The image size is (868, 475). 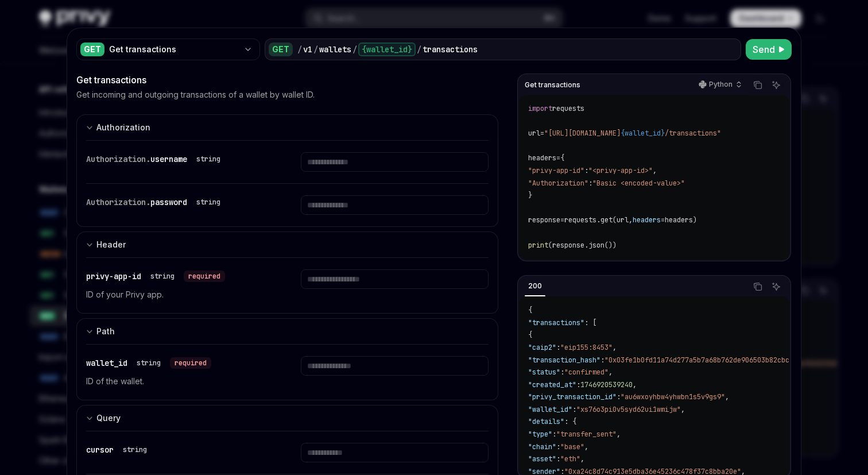 What do you see at coordinates (335, 49) in the screenshot?
I see `div: wallets` at bounding box center [335, 49].